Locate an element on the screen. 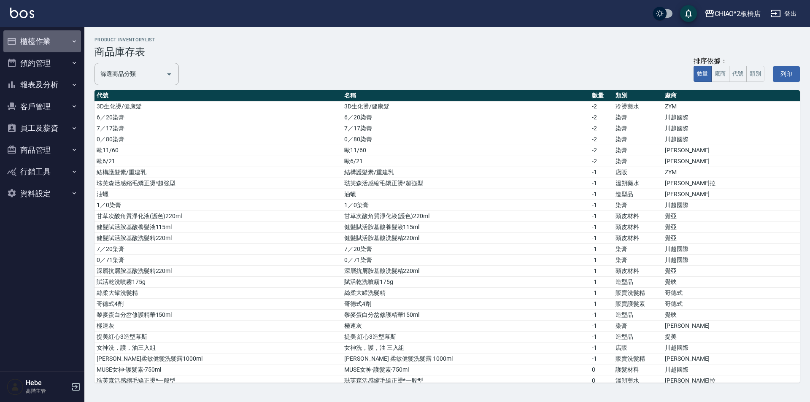 The width and height of the screenshot is (810, 402). img: Person is located at coordinates (15, 387).